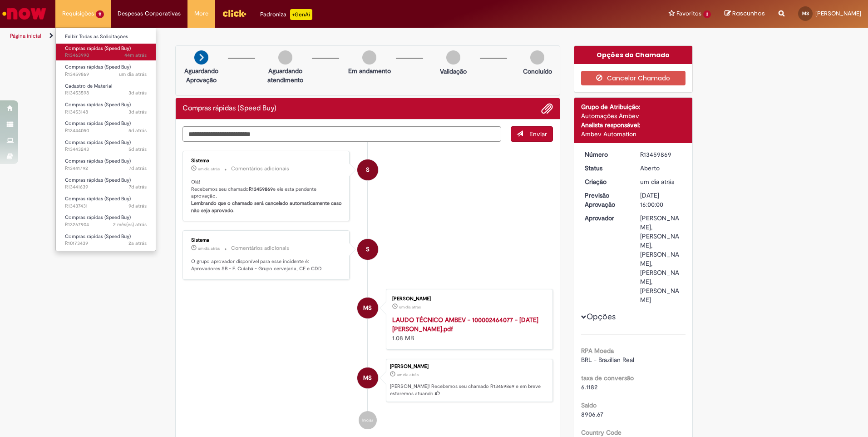 This screenshot has height=437, width=868. I want to click on b: Saldo, so click(589, 405).